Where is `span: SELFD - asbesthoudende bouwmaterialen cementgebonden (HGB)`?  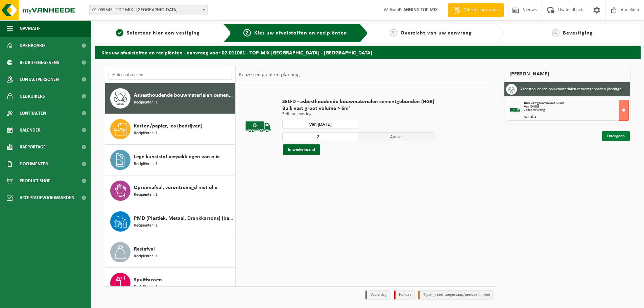 span: SELFD - asbesthoudende bouwmaterialen cementgebonden (HGB) is located at coordinates (359, 102).